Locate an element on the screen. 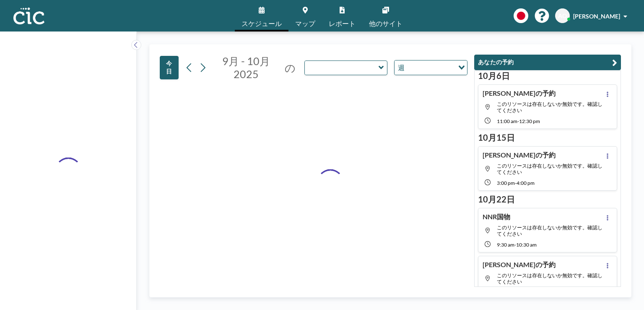 The image size is (644, 310). button: あなたの予約 is located at coordinates (548, 62).